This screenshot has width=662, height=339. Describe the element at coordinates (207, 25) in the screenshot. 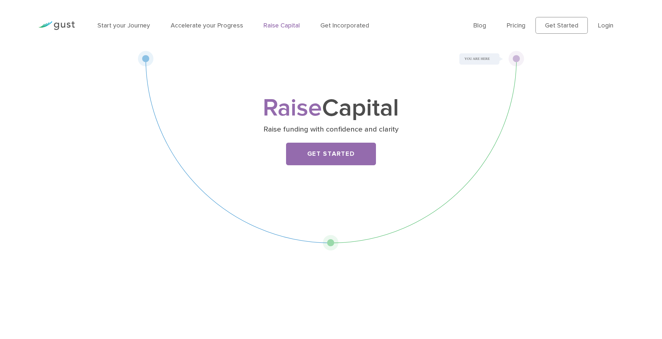

I see `a: Accelerate your Progress` at that location.